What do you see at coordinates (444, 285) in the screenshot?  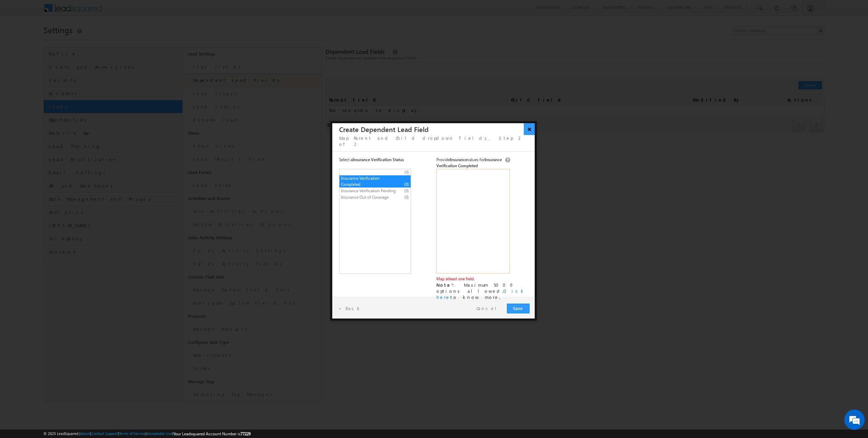 I see `b: Note` at bounding box center [444, 285].